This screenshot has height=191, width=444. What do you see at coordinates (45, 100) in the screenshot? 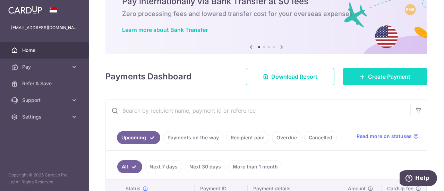
I see `span: Support` at bounding box center [45, 100].